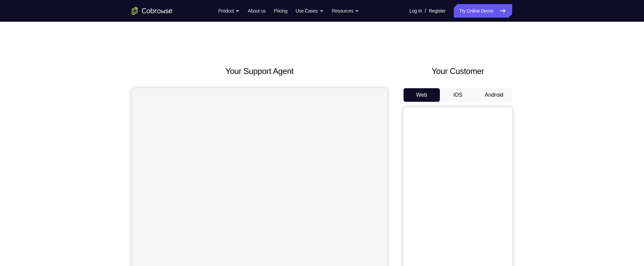 The height and width of the screenshot is (266, 644). Describe the element at coordinates (494, 95) in the screenshot. I see `button: Android` at that location.